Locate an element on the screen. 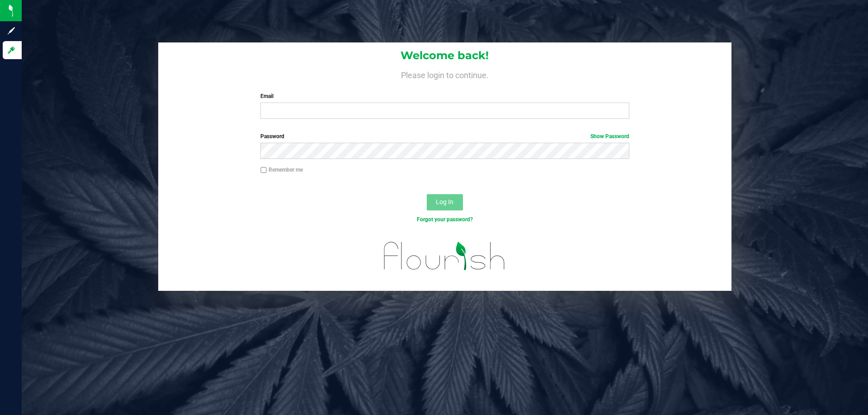  img: flourish_logo.svg is located at coordinates (444, 256).